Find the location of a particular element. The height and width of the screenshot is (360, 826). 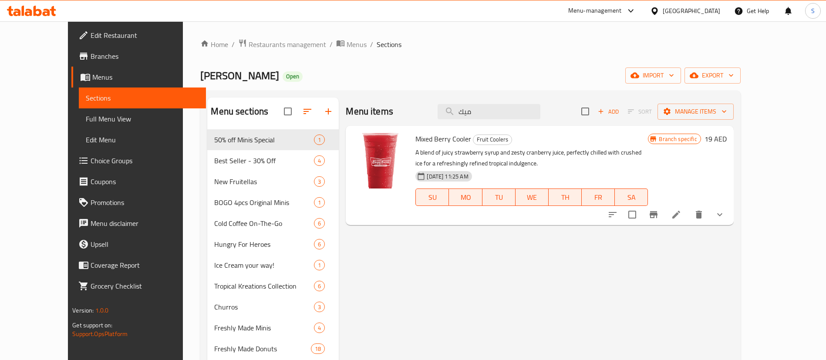

span: Choice Groups is located at coordinates (144, 161).